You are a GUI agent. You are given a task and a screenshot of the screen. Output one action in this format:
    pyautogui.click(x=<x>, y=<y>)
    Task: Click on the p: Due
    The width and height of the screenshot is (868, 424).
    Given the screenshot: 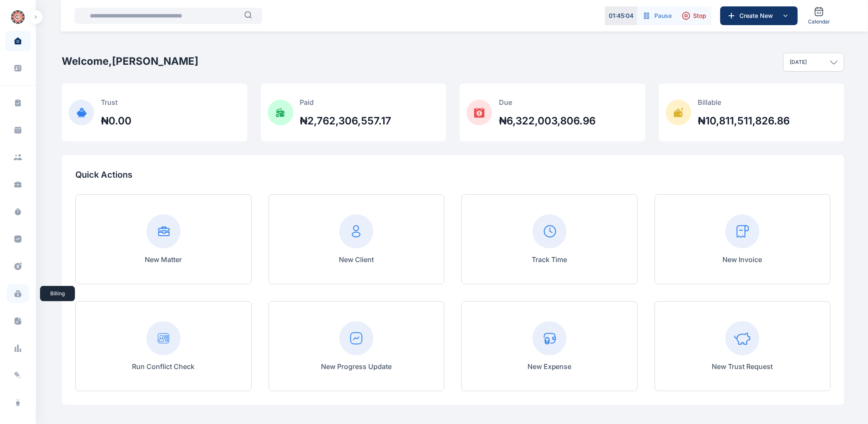 What is the action you would take?
    pyautogui.click(x=547, y=102)
    